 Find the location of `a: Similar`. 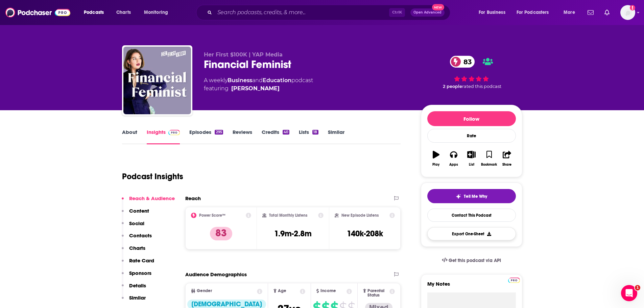

a: Similar is located at coordinates (336, 136).